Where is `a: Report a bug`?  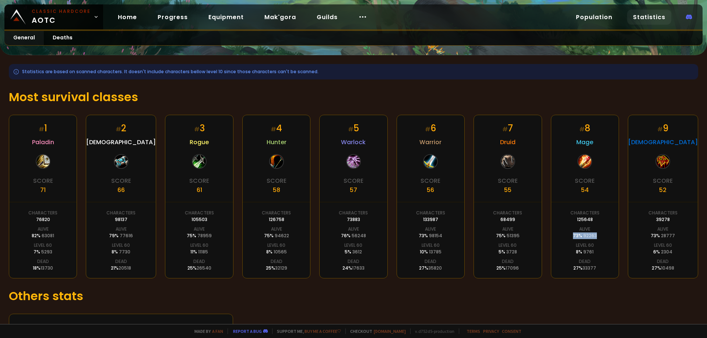 a: Report a bug is located at coordinates (247, 331).